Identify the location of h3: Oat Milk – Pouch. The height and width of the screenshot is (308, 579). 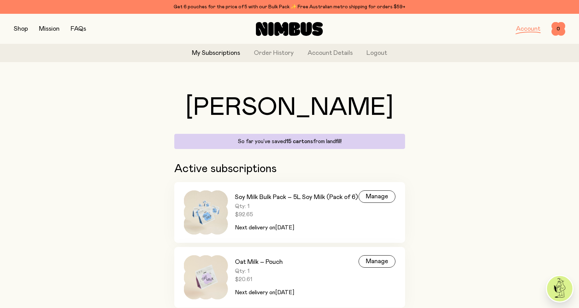
(265, 262).